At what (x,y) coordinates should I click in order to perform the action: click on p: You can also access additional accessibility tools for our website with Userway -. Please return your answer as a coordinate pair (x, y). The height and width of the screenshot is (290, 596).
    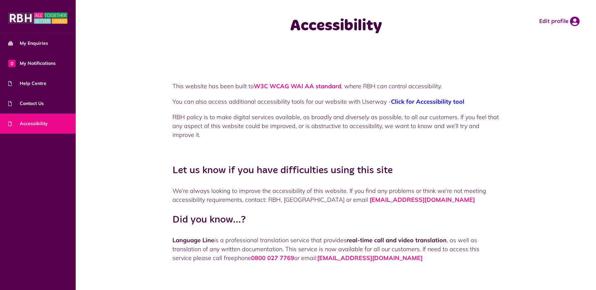
    Looking at the image, I should click on (336, 101).